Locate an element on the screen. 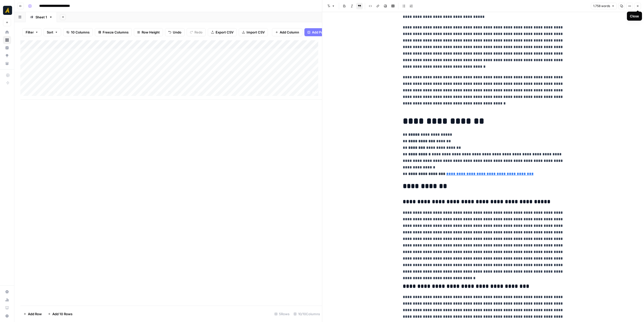 The width and height of the screenshot is (644, 322). button: Help + Support is located at coordinates (7, 316).